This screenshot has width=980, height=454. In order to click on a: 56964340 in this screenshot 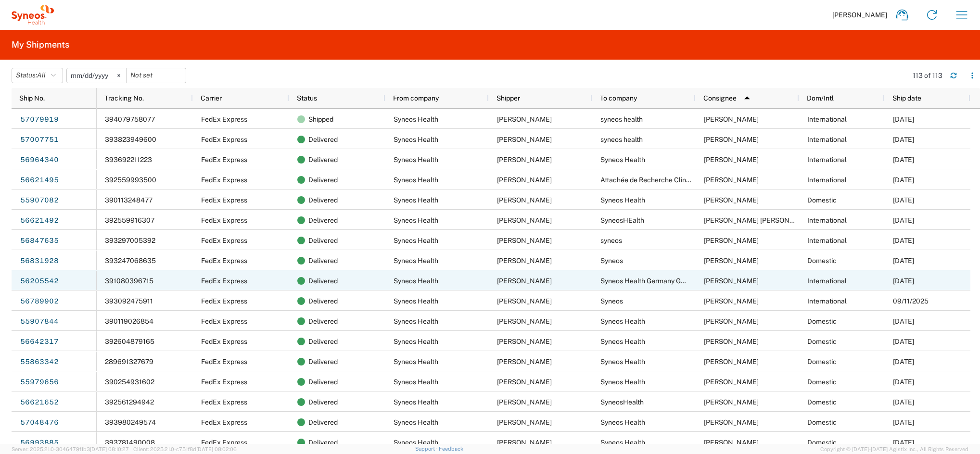, I will do `click(40, 160)`.